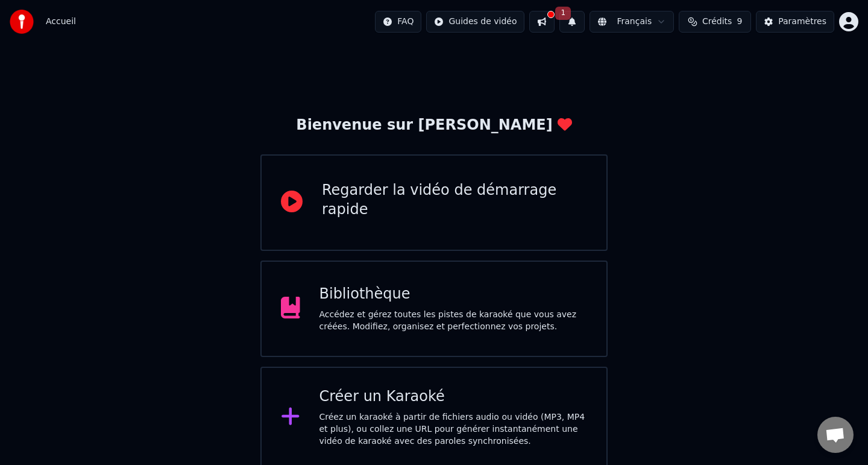 The height and width of the screenshot is (465, 868). Describe the element at coordinates (455, 201) in the screenshot. I see `div: Regarder la vidéo de démarrage rapide` at that location.